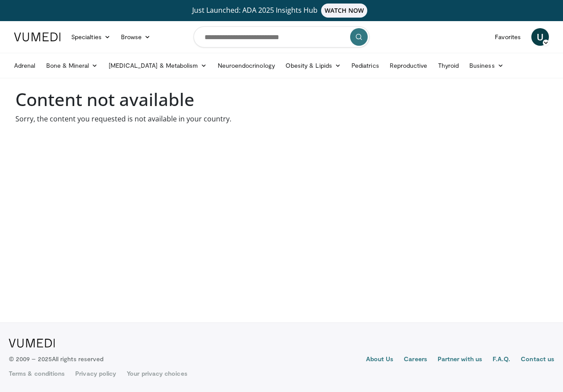  I want to click on a: Bone & Mineral, so click(72, 66).